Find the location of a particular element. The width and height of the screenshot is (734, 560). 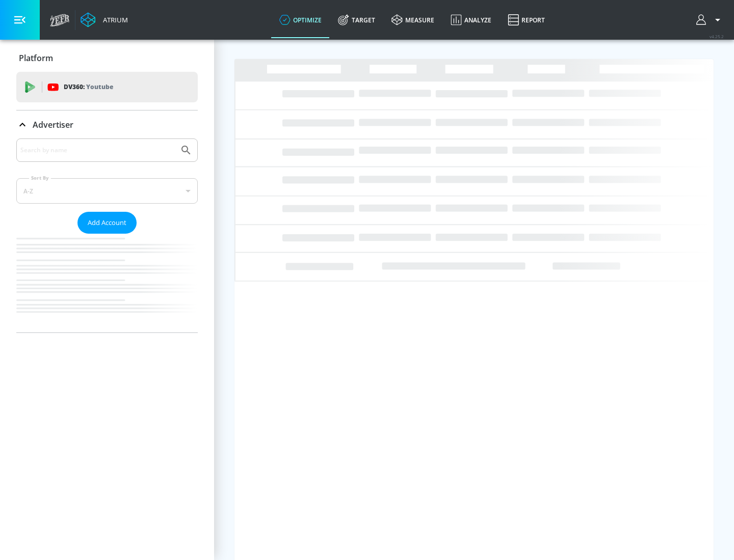

a: measure is located at coordinates (413, 20).